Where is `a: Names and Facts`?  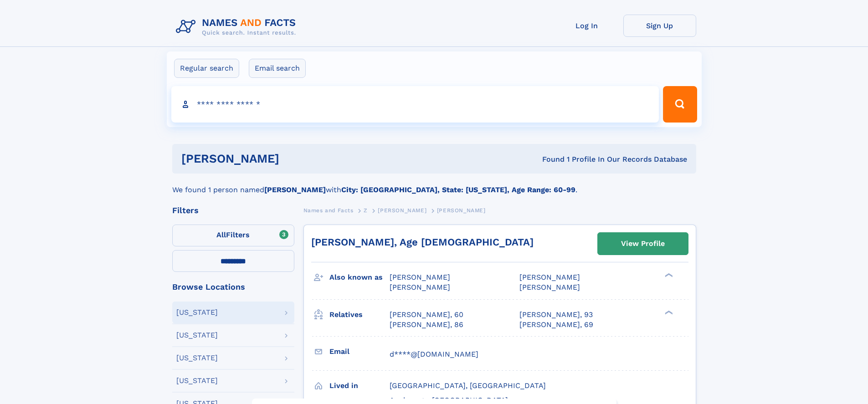 a: Names and Facts is located at coordinates (329, 210).